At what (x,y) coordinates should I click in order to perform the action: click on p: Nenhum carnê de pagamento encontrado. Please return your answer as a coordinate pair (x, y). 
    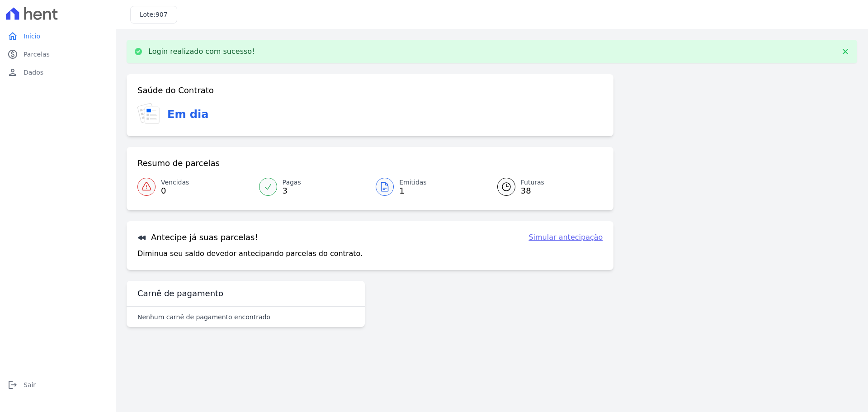
    Looking at the image, I should click on (204, 317).